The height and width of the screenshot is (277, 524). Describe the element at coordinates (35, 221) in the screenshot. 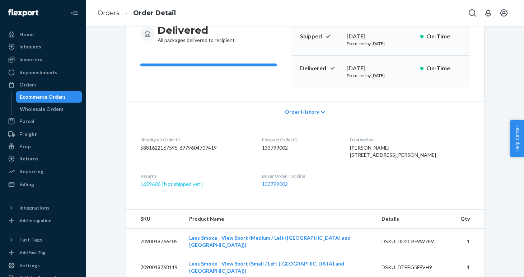

I see `div: Add Integration` at that location.